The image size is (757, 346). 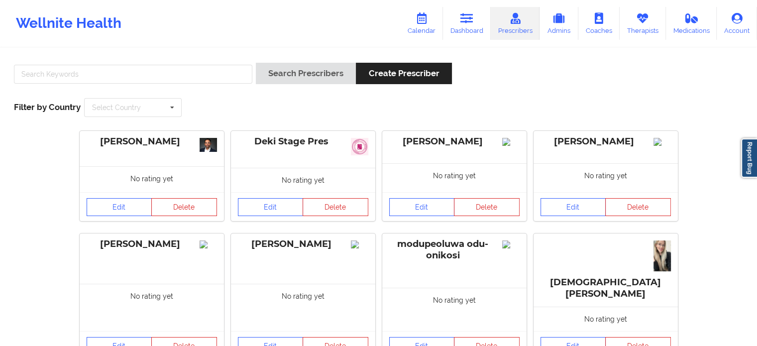 I want to click on a: Admins, so click(x=559, y=23).